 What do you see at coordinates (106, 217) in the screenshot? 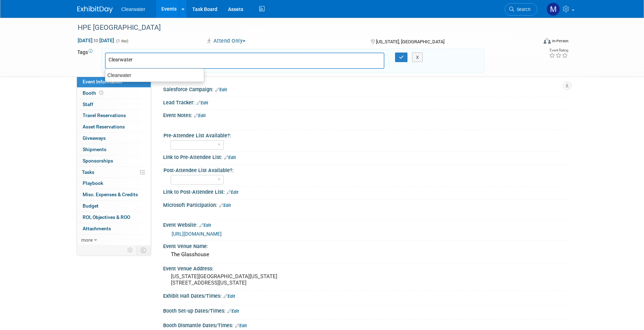
I see `span: ROI, Objectives & ROO` at bounding box center [106, 217].